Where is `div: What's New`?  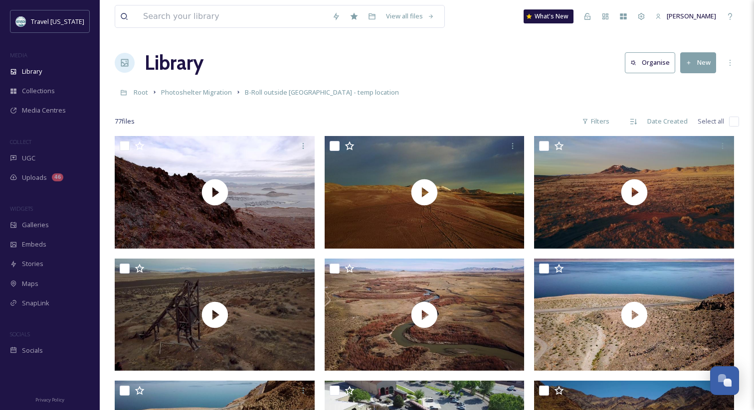
div: What's New is located at coordinates (548, 16).